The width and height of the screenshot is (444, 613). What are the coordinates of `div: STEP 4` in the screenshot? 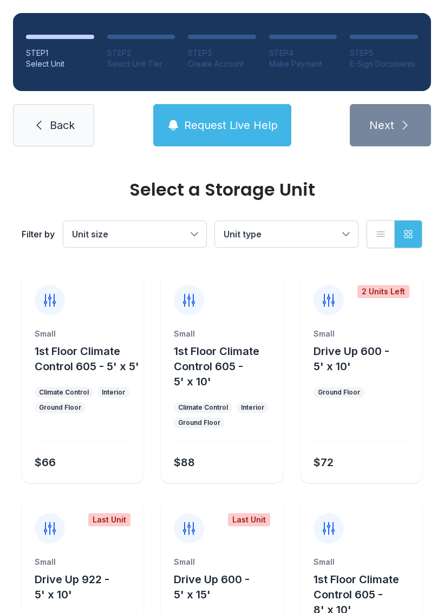 It's located at (303, 53).